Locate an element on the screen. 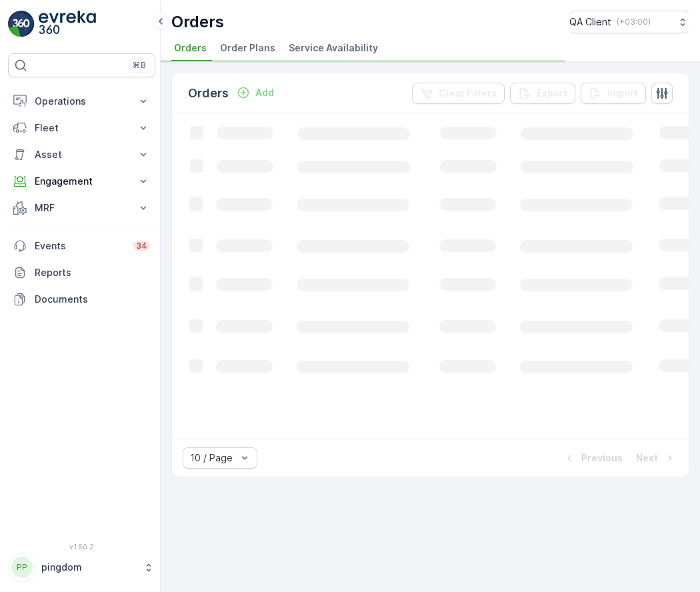 The image size is (700, 592). p: Import is located at coordinates (622, 93).